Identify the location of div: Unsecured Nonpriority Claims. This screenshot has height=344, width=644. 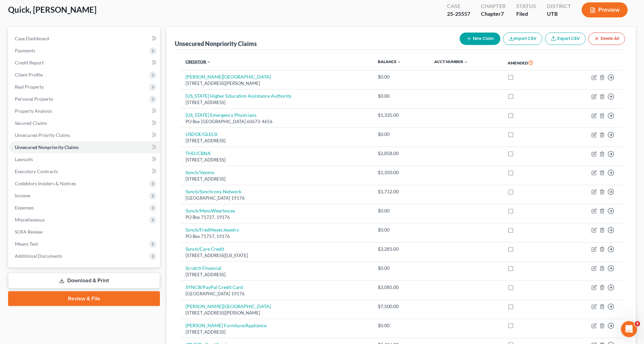
(216, 43).